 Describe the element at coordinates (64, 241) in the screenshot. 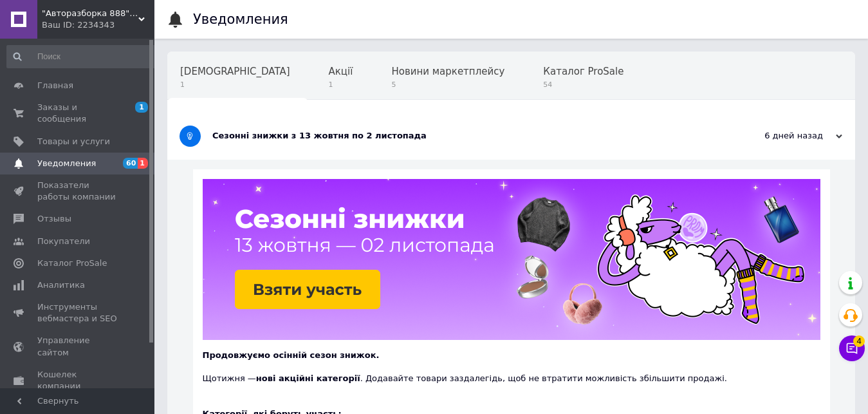

I see `span: Покупатели` at that location.